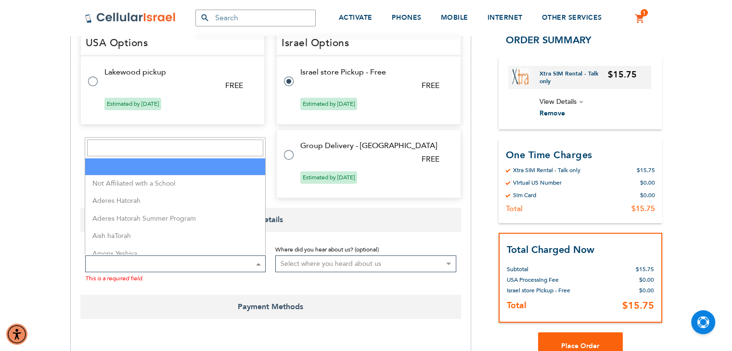 The width and height of the screenshot is (732, 351). I want to click on span: Israel store Pickup - Free, so click(538, 291).